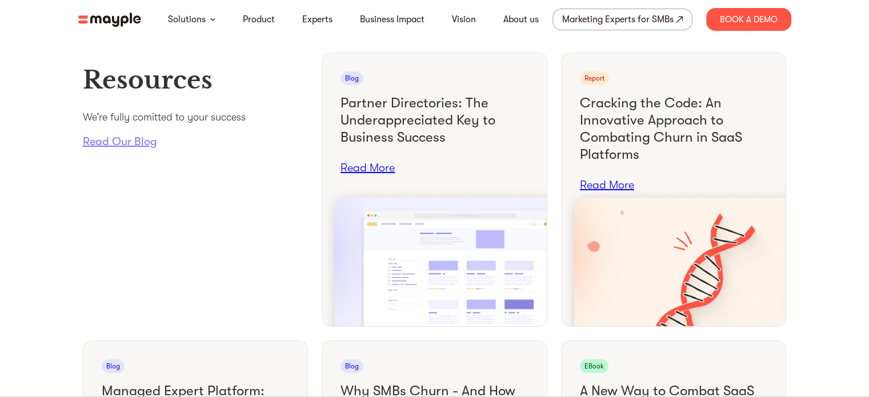 Image resolution: width=869 pixels, height=397 pixels. Describe the element at coordinates (110, 19) in the screenshot. I see `img: mayple-logo` at that location.